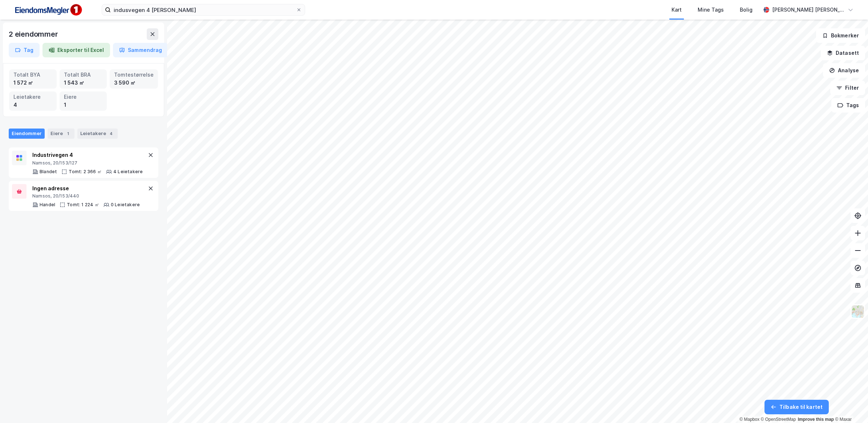  What do you see at coordinates (843, 53) in the screenshot?
I see `button: Datasett` at bounding box center [843, 53].